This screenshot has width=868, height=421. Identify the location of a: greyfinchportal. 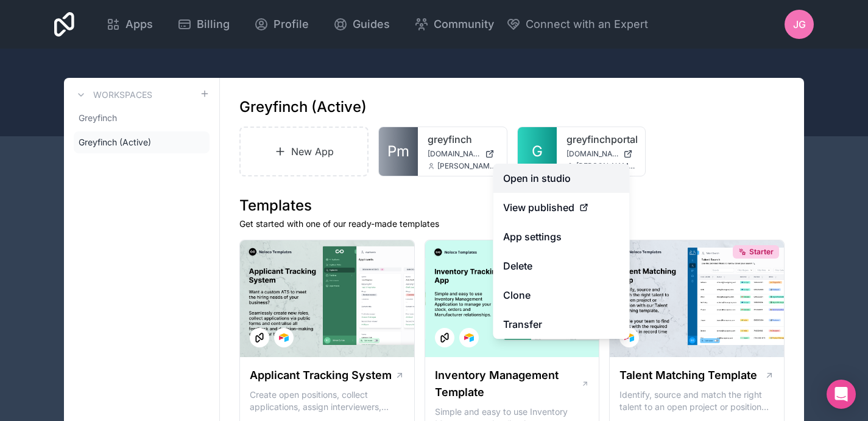
(601, 140).